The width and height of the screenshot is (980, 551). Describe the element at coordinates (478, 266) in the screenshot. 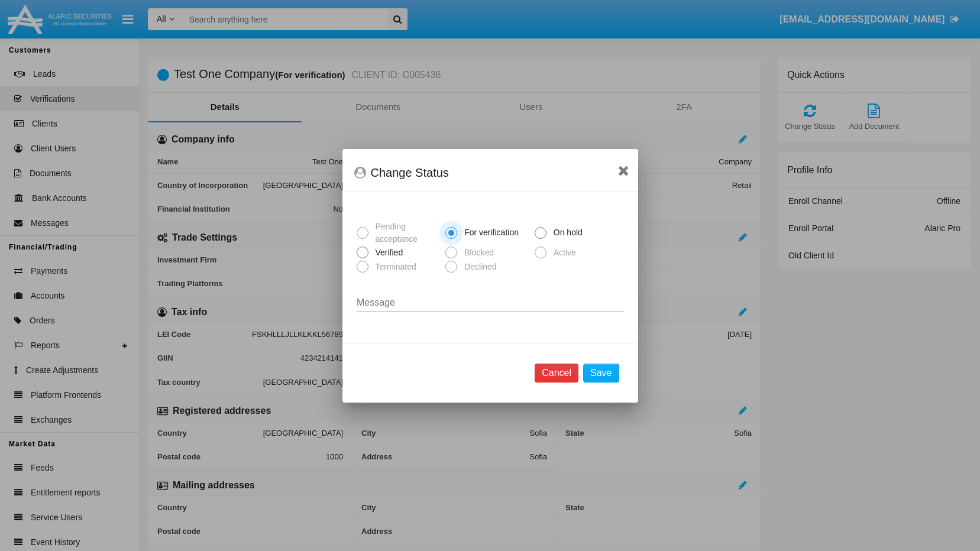

I see `span: Declined` at that location.